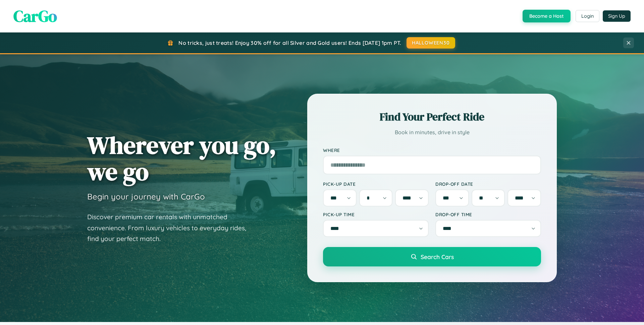 This screenshot has width=644, height=325. What do you see at coordinates (430, 43) in the screenshot?
I see `button: HALLOWEEN30` at bounding box center [430, 43].